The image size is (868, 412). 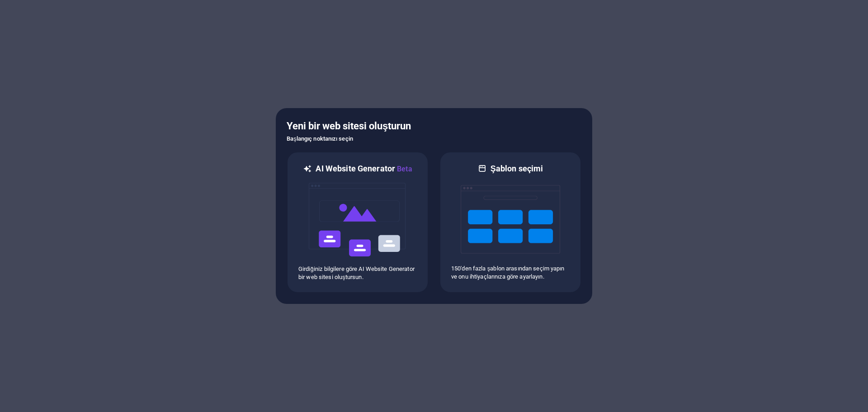 I want to click on p: 150'den fazla şablon arasından seçim yapın ve onu ihtiyaçlarınıza göre ayarlayın., so click(x=510, y=273).